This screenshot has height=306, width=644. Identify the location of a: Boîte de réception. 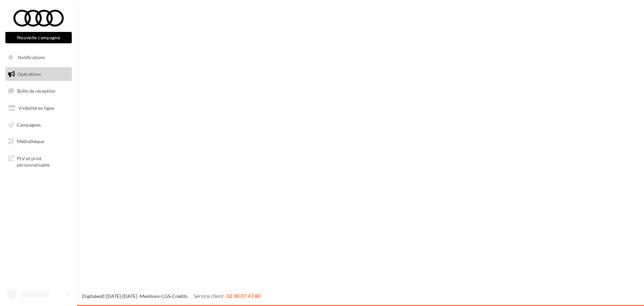
(38, 91).